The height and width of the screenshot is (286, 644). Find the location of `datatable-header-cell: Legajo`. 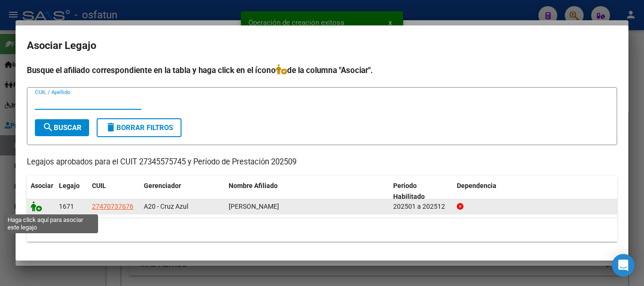

datatable-header-cell: Legajo is located at coordinates (72, 191).